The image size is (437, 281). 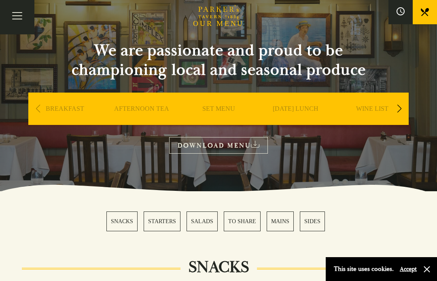 What do you see at coordinates (408, 269) in the screenshot?
I see `button: Accept` at bounding box center [408, 269].